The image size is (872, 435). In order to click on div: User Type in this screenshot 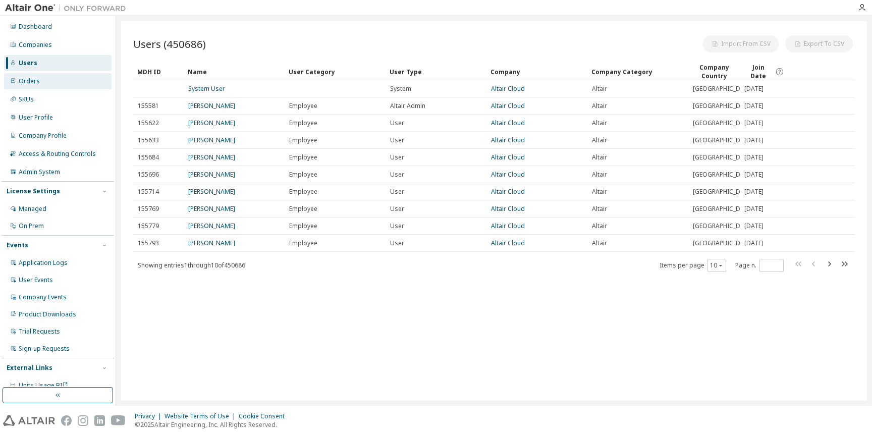, I will do `click(436, 72)`.